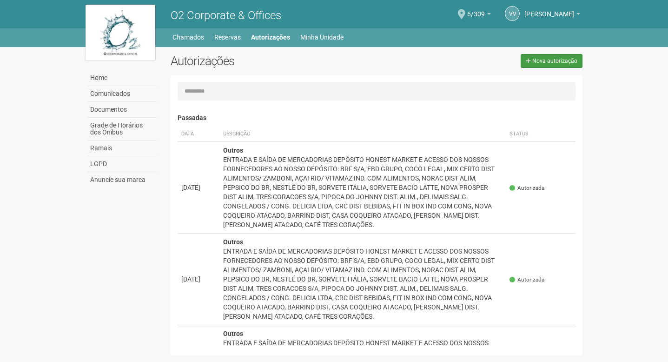 Image resolution: width=668 pixels, height=362 pixels. I want to click on a: 6/309, so click(479, 15).